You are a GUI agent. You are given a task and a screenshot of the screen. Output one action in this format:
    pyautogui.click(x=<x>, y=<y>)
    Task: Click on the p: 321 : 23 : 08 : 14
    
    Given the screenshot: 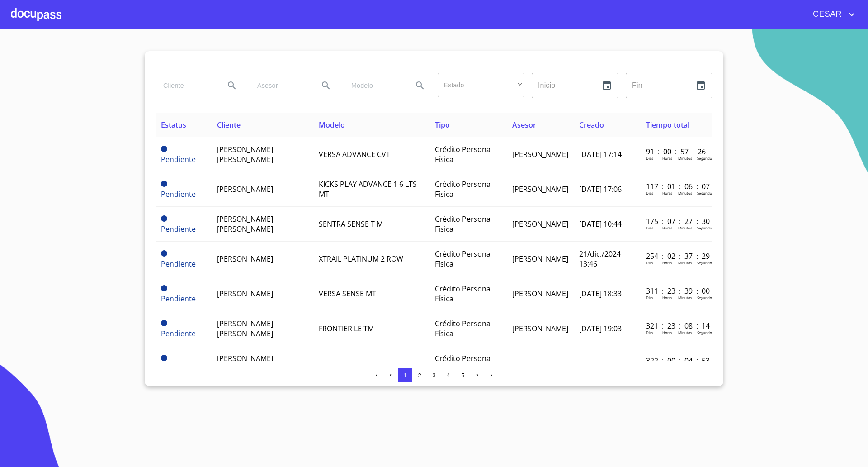 What is the action you would take?
    pyautogui.click(x=676, y=326)
    